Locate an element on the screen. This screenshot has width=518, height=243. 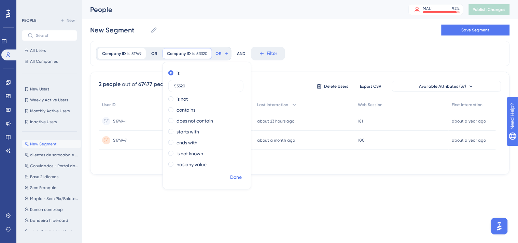
div: 67477 people is located at coordinates (155, 84).